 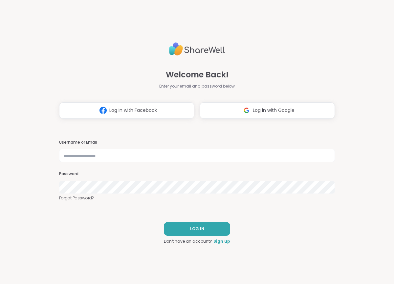 What do you see at coordinates (197, 229) in the screenshot?
I see `button: LOG IN` at bounding box center [197, 229].